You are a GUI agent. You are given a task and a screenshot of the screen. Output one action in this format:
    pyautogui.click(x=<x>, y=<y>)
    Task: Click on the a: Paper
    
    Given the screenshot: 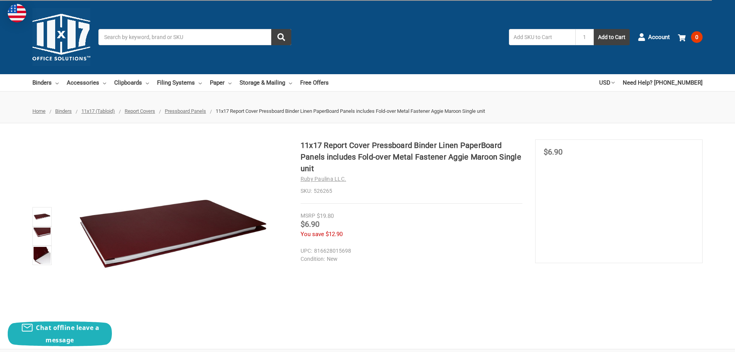 What is the action you would take?
    pyautogui.click(x=221, y=83)
    